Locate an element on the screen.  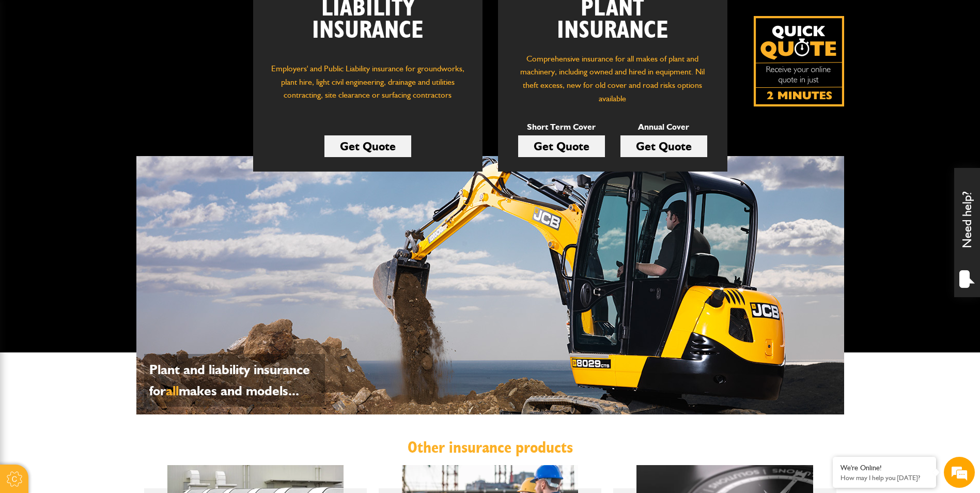
span: all is located at coordinates (172, 390).